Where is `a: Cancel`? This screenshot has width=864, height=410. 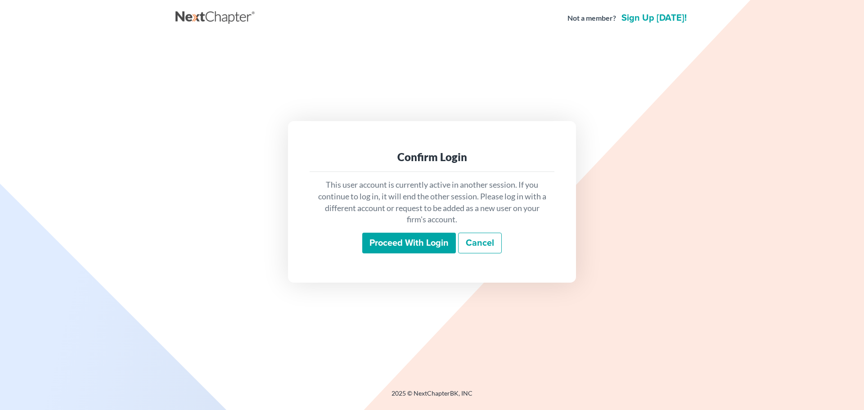
a: Cancel is located at coordinates (479, 243).